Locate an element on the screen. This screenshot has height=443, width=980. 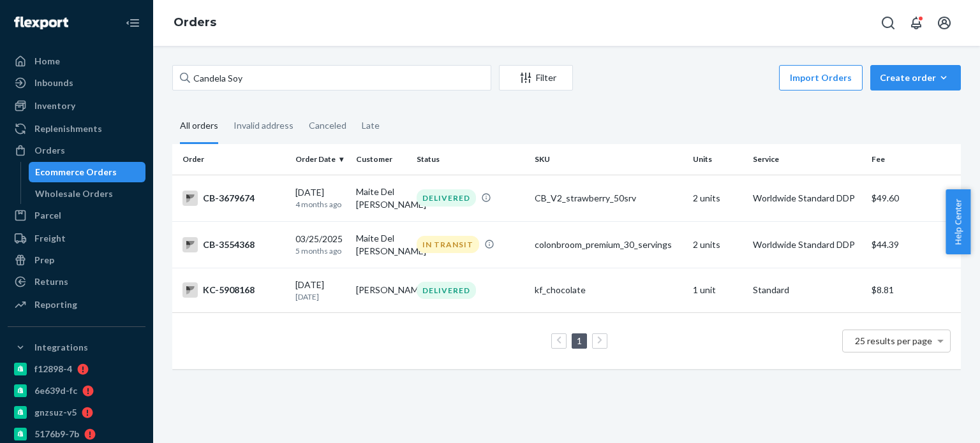
button: Help Center is located at coordinates (957, 222).